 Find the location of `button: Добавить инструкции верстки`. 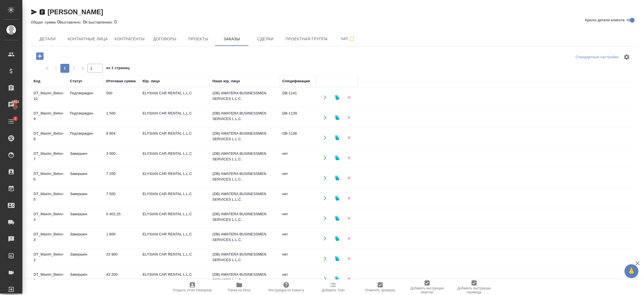

button: Добавить инструкции верстки is located at coordinates (427, 287).